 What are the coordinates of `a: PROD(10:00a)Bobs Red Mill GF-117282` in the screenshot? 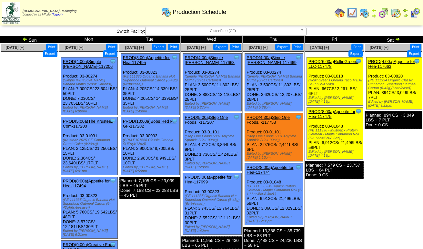 It's located at (150, 124).